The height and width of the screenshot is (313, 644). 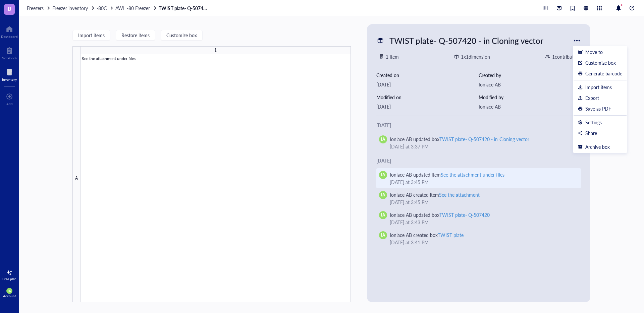 What do you see at coordinates (476, 57) in the screenshot?
I see `div: 1 x 1 dimension` at bounding box center [476, 57].